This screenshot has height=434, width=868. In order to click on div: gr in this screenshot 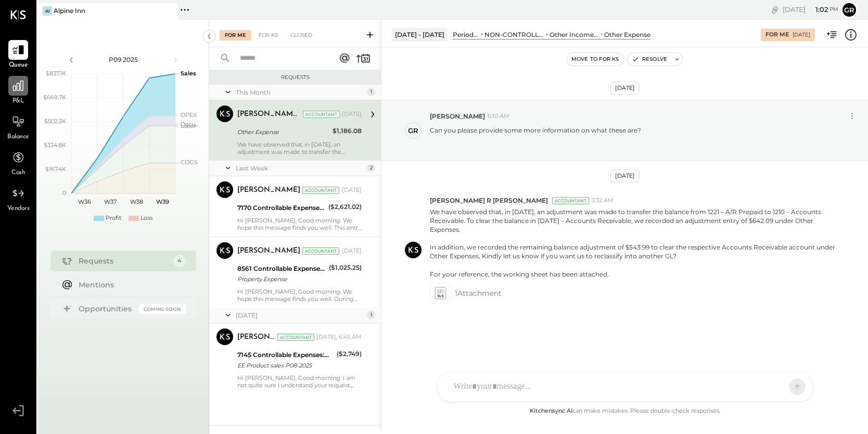, I will do `click(413, 131)`.